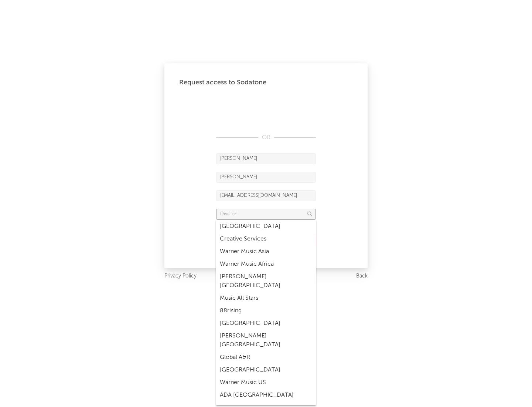  What do you see at coordinates (266, 138) in the screenshot?
I see `div: OR` at bounding box center [266, 138].